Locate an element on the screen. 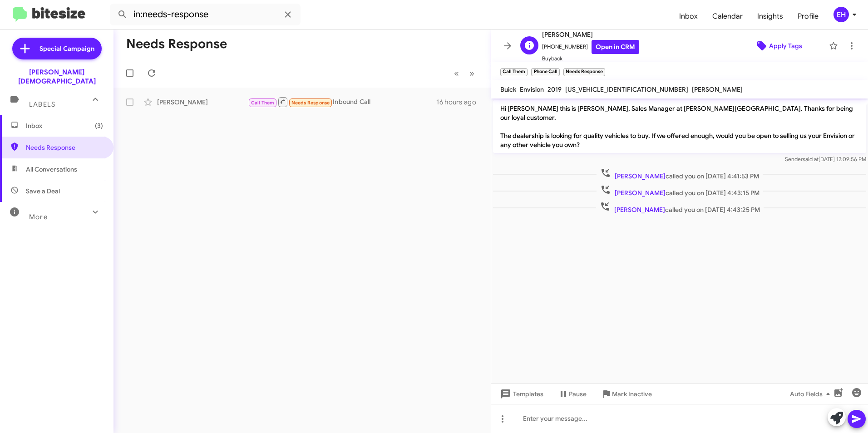 The height and width of the screenshot is (433, 868). div: 16 hours ago is located at coordinates (460, 102).